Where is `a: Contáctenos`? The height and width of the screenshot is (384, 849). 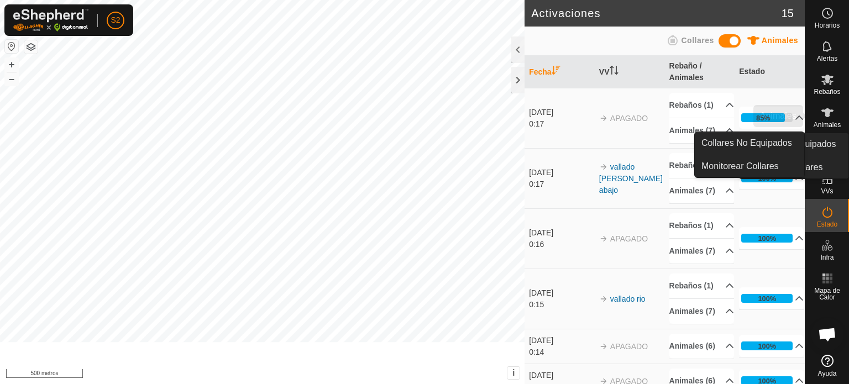
a: Contáctenos is located at coordinates (301, 375).